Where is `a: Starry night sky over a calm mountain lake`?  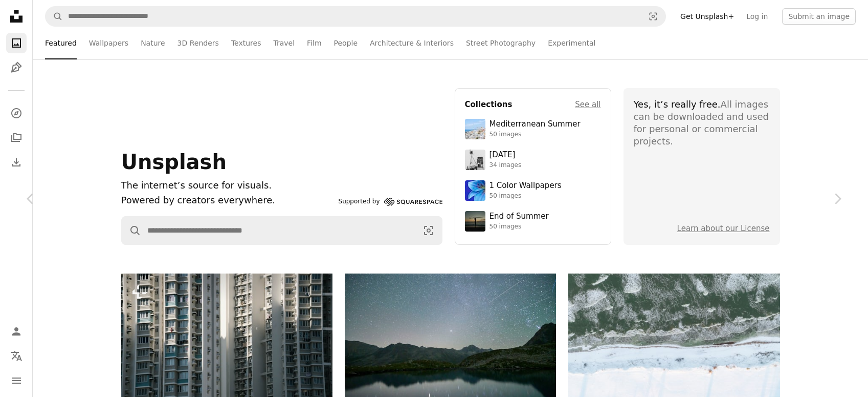
a: Starry night sky over a calm mountain lake is located at coordinates (450, 344).